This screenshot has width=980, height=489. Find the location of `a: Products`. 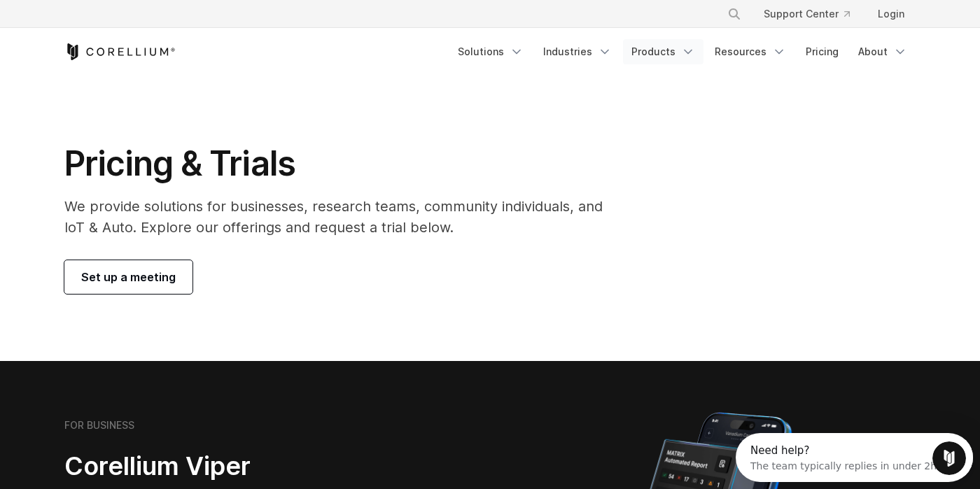

a: Products is located at coordinates (663, 52).